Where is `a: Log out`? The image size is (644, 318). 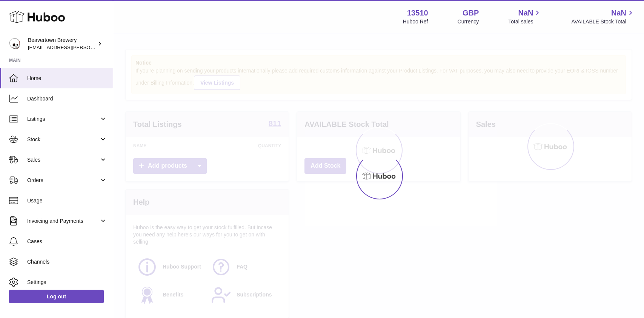 a: Log out is located at coordinates (57, 297).